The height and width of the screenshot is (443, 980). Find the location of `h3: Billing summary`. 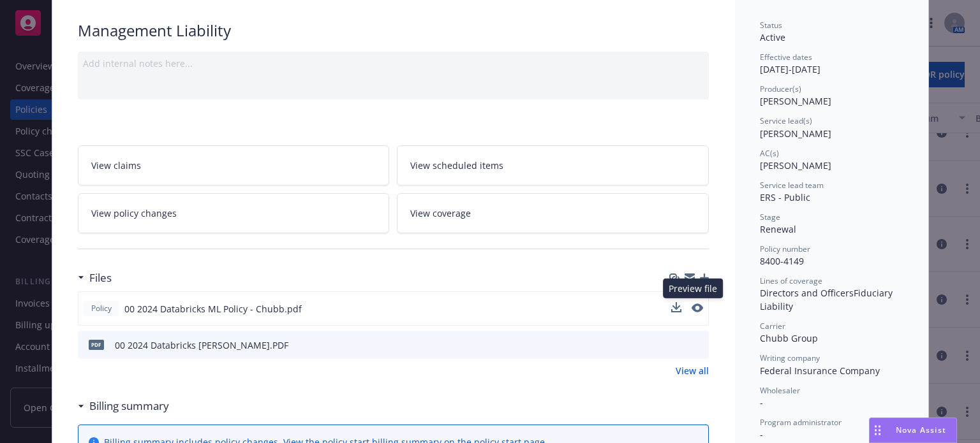

h3: Billing summary is located at coordinates (129, 406).